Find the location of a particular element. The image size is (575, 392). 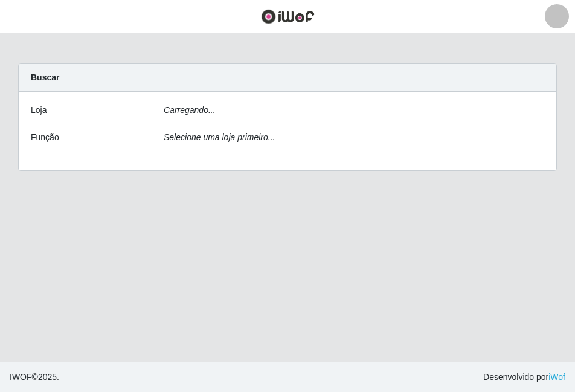

label: Função is located at coordinates (45, 137).